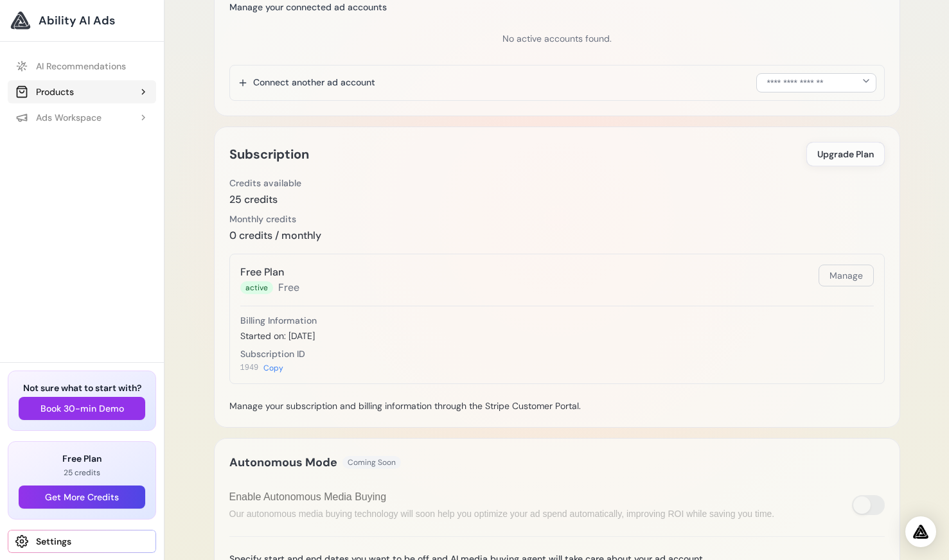 The image size is (949, 560). Describe the element at coordinates (845, 154) in the screenshot. I see `span: Upgrade Plan` at that location.